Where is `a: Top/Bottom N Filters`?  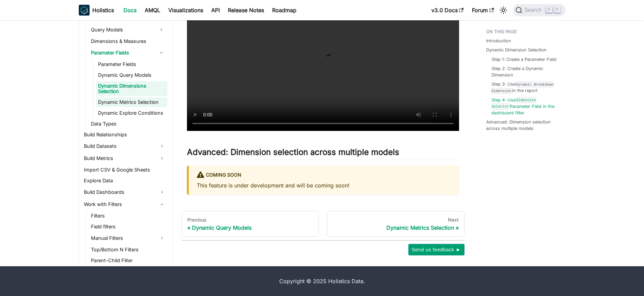
a: Top/Bottom N Filters is located at coordinates (128, 250).